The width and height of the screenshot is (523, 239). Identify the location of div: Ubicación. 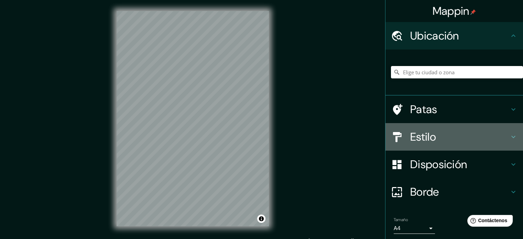
(454, 36).